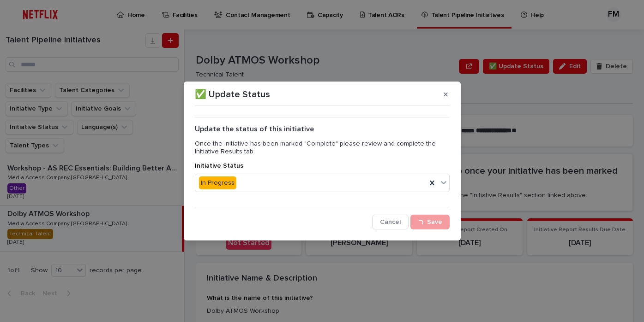  Describe the element at coordinates (233, 94) in the screenshot. I see `p: ✅ Update Status` at that location.